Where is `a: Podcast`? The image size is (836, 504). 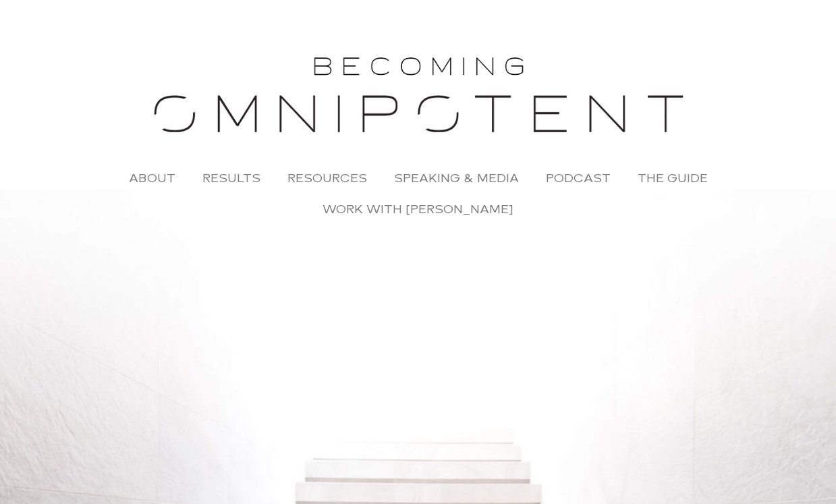
a: Podcast is located at coordinates (579, 178).